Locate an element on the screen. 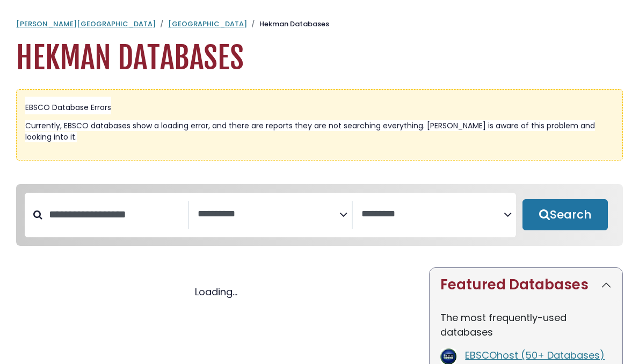 This screenshot has height=364, width=639. button: Featured Databases is located at coordinates (525, 285).